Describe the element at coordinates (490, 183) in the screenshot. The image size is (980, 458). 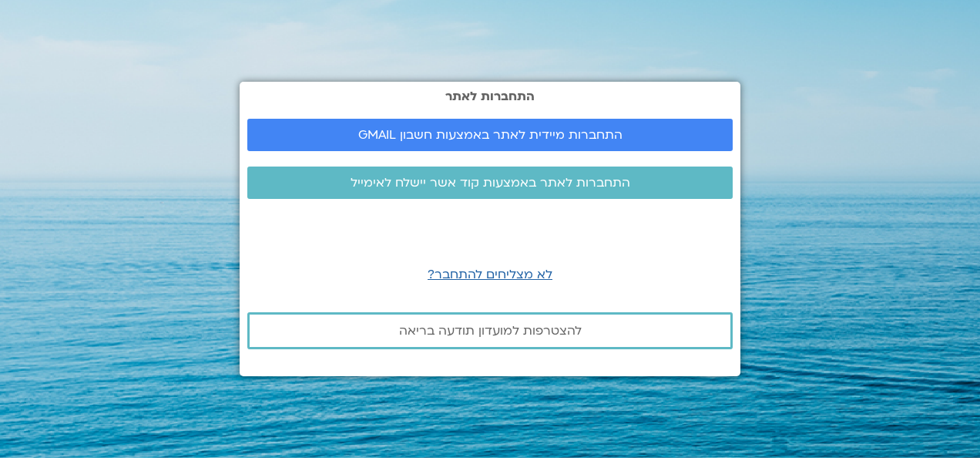
I see `span: התחברות לאתר באמצעות קוד אשר יישלח לאימייל` at that location.